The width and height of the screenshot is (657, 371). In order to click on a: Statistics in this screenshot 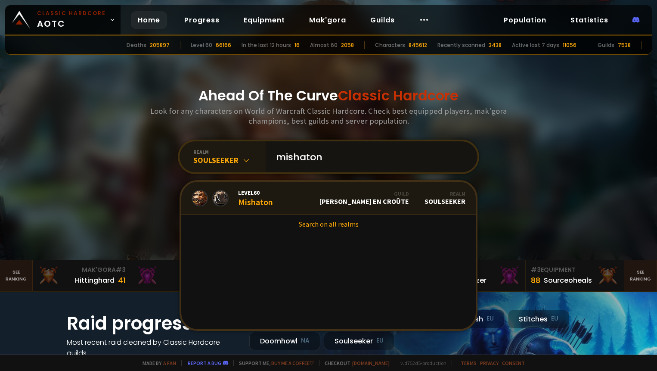, I will do `click(589, 20)`.